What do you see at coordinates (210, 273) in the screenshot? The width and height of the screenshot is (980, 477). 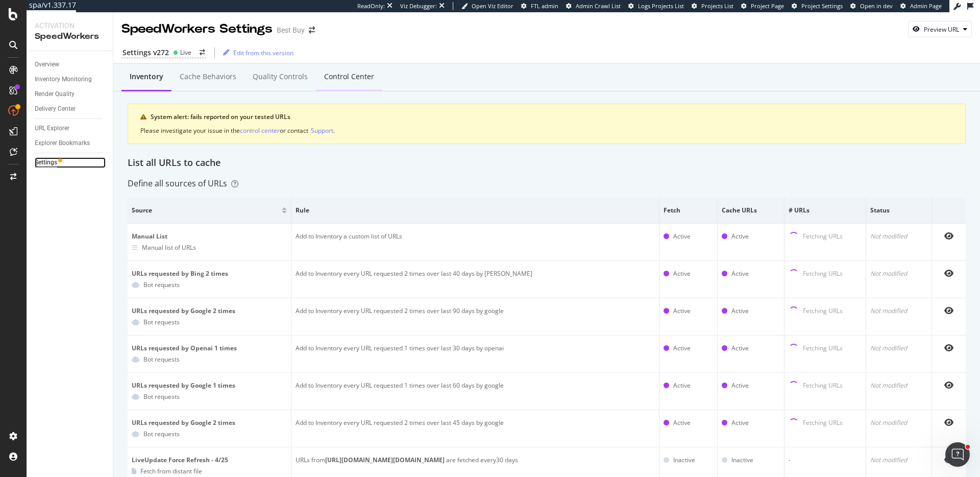 I see `div: URLs requested by Bing 2 times` at bounding box center [210, 273].